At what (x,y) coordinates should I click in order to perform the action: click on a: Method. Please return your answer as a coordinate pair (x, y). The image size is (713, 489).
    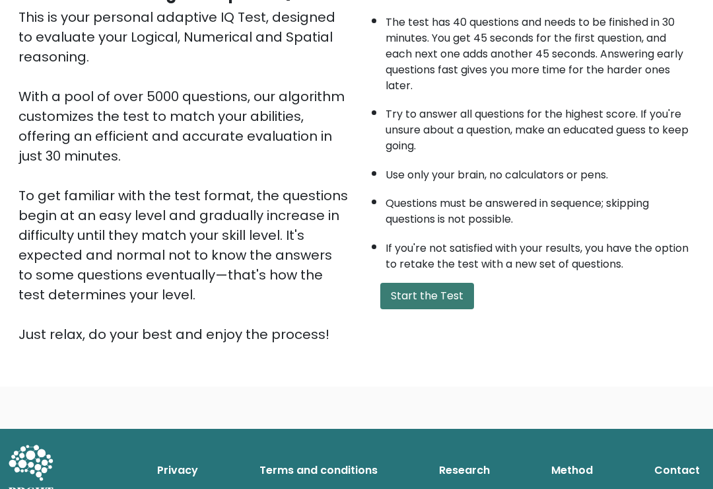
    Looking at the image, I should click on (572, 470).